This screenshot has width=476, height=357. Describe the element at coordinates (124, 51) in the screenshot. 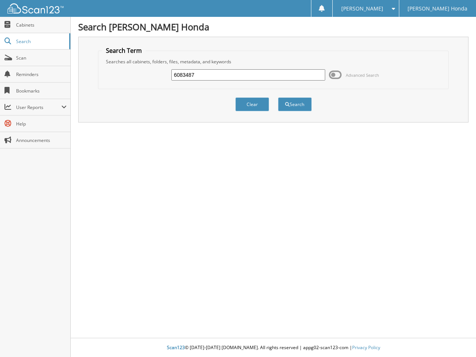

I see `legend: Search Term` at that location.